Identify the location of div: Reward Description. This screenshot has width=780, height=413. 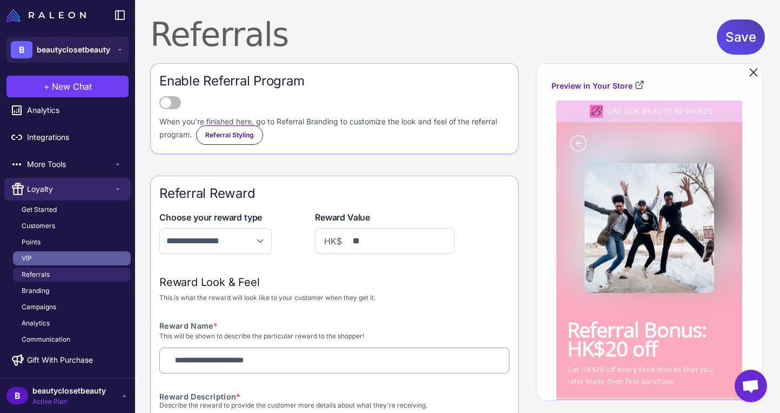
(335, 396).